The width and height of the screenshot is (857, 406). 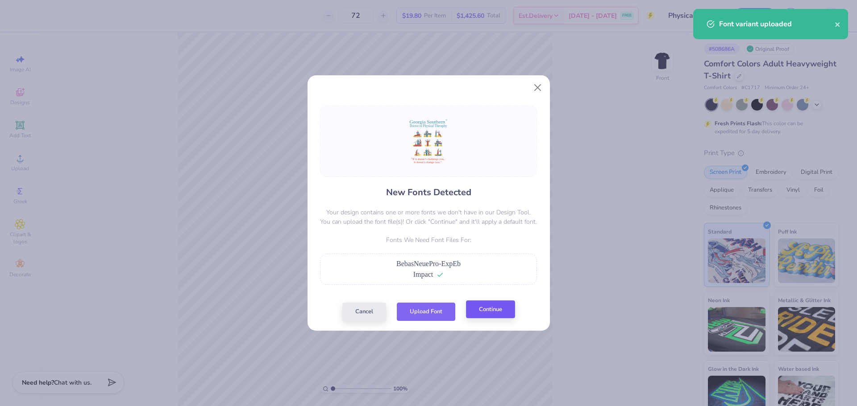 I want to click on span: BebasNeuePro-ExpEb, so click(x=428, y=264).